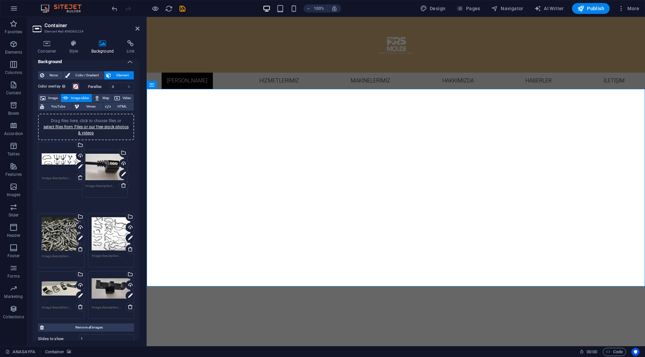 This screenshot has height=357, width=645. What do you see at coordinates (58, 352) in the screenshot?
I see `nav: breadcrumb` at bounding box center [58, 352].